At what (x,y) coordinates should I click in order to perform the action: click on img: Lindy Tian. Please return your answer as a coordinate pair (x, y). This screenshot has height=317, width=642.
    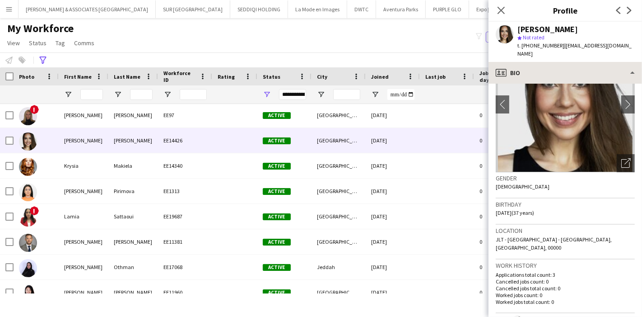
    Looking at the image, I should click on (28, 293).